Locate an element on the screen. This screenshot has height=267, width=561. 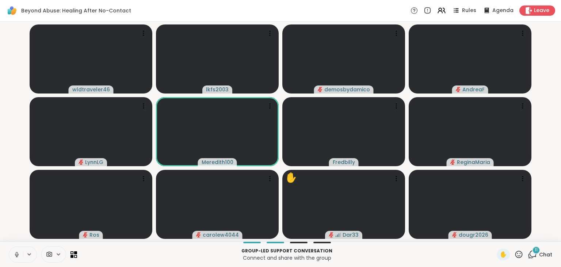
span: Leave is located at coordinates (542, 11).